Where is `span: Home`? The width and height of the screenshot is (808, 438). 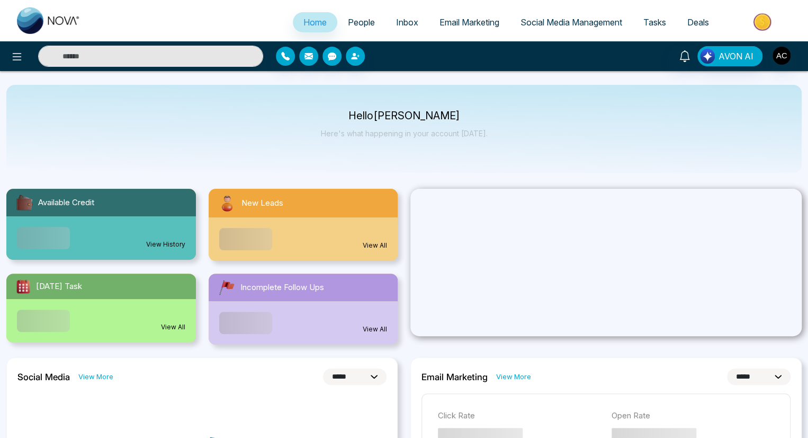 span: Home is located at coordinates (315, 22).